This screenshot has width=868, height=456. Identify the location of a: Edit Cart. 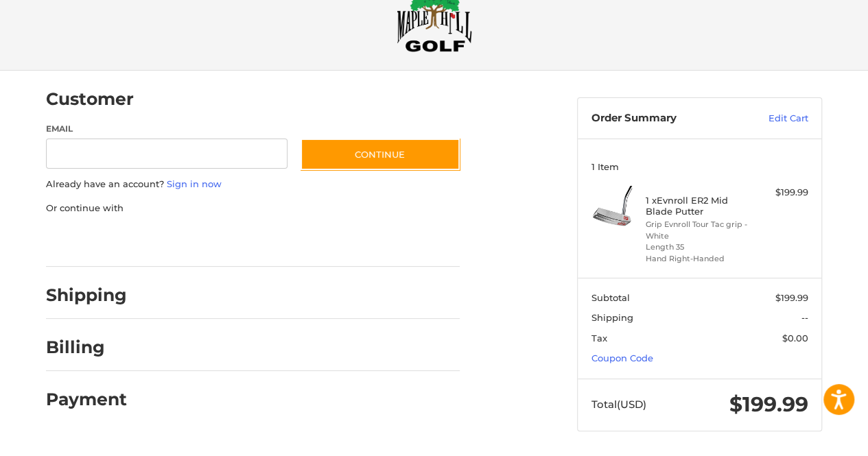
(773, 119).